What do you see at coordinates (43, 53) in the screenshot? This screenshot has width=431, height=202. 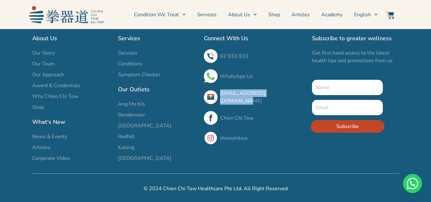 I see `span: Our Story` at bounding box center [43, 53].